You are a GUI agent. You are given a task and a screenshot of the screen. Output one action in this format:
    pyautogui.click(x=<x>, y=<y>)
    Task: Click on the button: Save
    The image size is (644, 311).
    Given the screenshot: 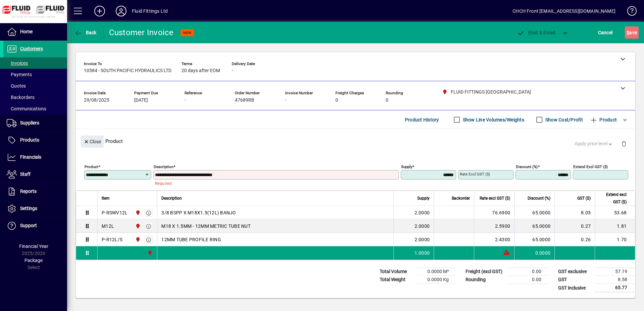 What is the action you would take?
    pyautogui.click(x=631, y=33)
    